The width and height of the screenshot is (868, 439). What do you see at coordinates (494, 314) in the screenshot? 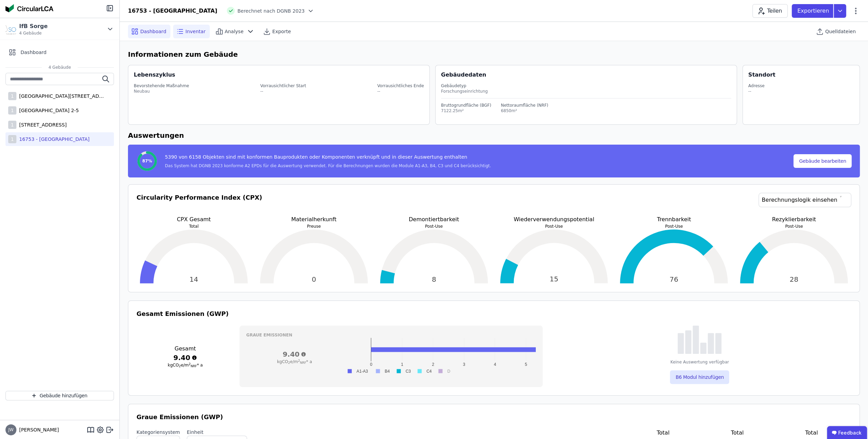
I see `h3: Gesamt Emissionen (GWP)` at bounding box center [494, 314].